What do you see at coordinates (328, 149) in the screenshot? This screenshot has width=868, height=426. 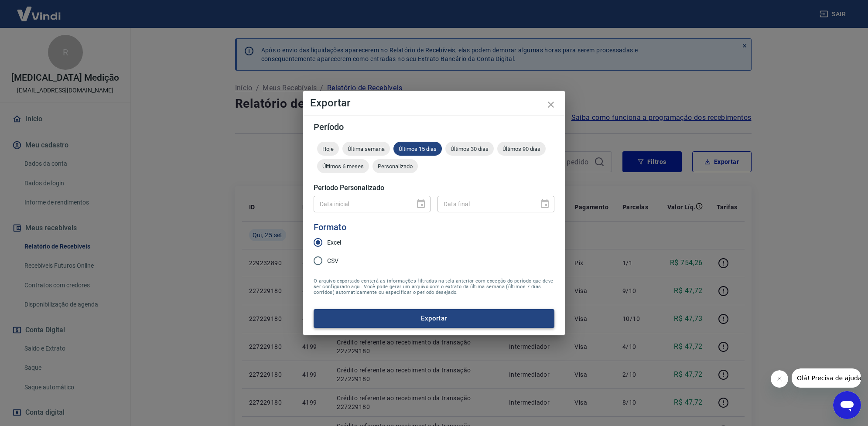 I see `div: Hoje` at bounding box center [328, 149].